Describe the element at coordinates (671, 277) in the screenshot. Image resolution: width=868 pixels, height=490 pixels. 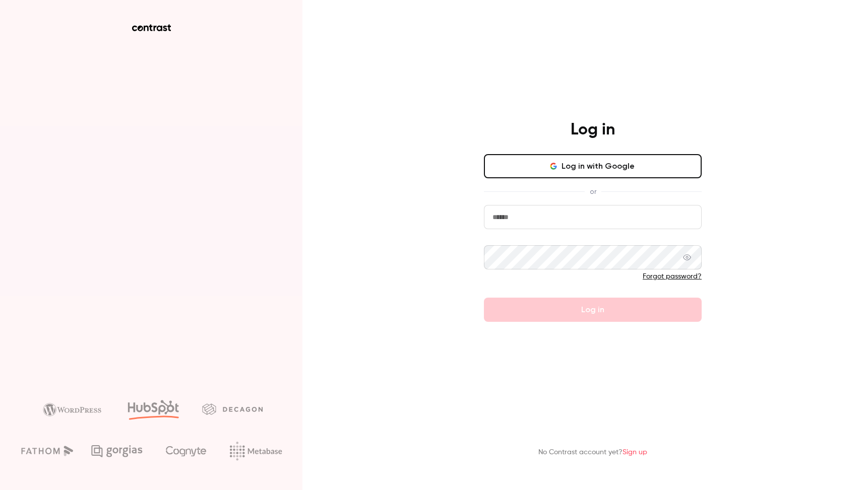
I see `a: Forgot password?` at that location.